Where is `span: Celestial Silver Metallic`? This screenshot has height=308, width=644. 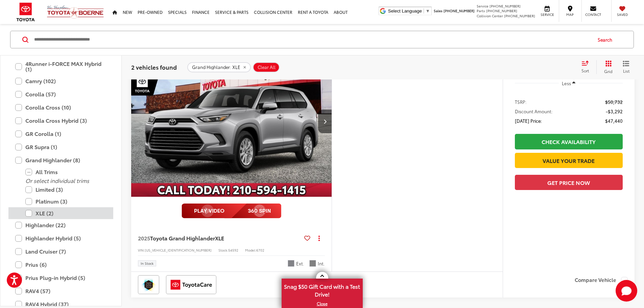 span: Celestial Silver Metallic is located at coordinates (291, 264).